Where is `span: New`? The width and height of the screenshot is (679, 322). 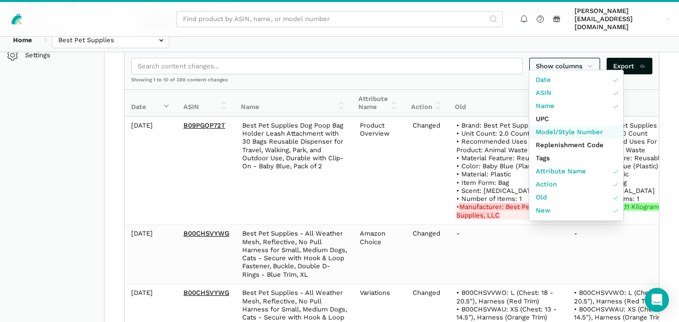 span: New is located at coordinates (543, 211).